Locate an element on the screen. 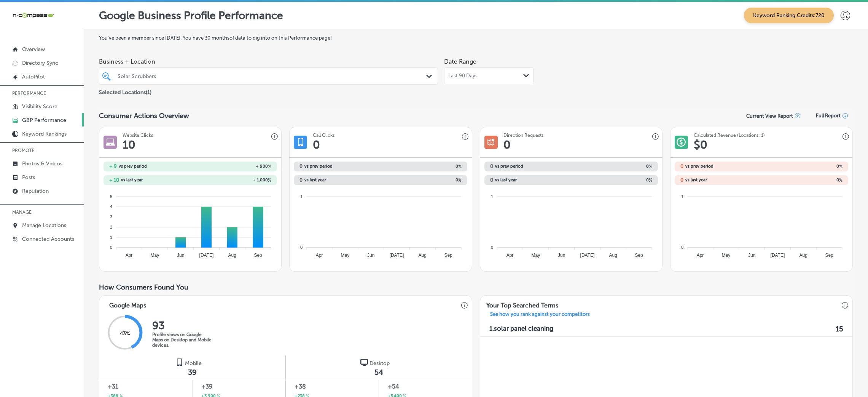 The height and width of the screenshot is (397, 868). h2: 93 is located at coordinates (183, 325).